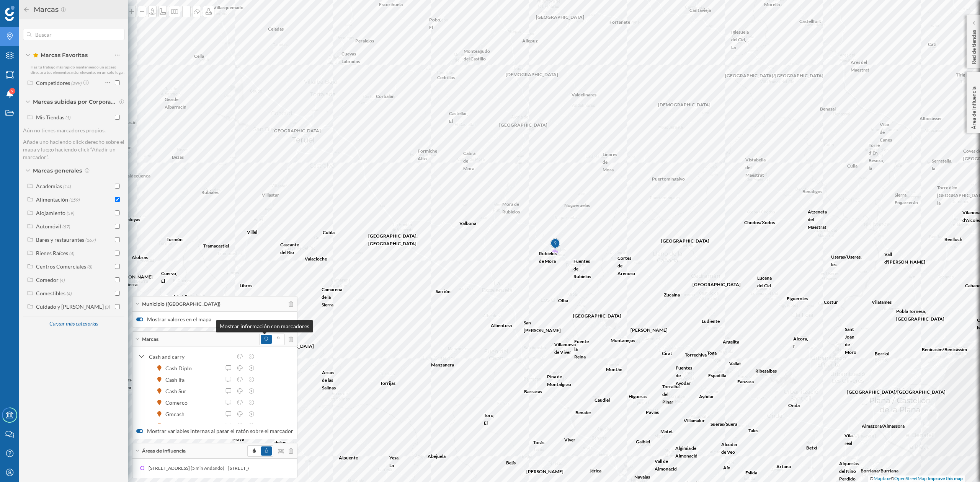 The width and height of the screenshot is (980, 482). Describe the element at coordinates (177, 380) in the screenshot. I see `div: Cash Ifa` at that location.